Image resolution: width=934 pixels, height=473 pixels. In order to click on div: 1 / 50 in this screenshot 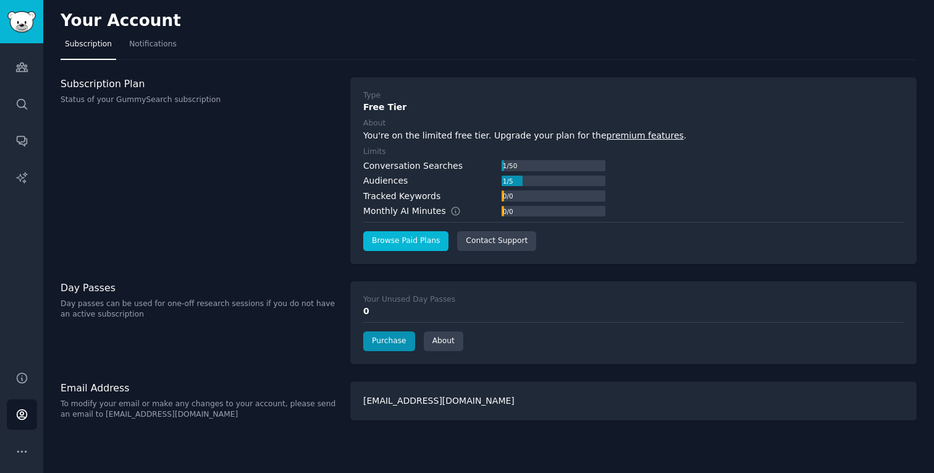, I will do `click(510, 166)`.